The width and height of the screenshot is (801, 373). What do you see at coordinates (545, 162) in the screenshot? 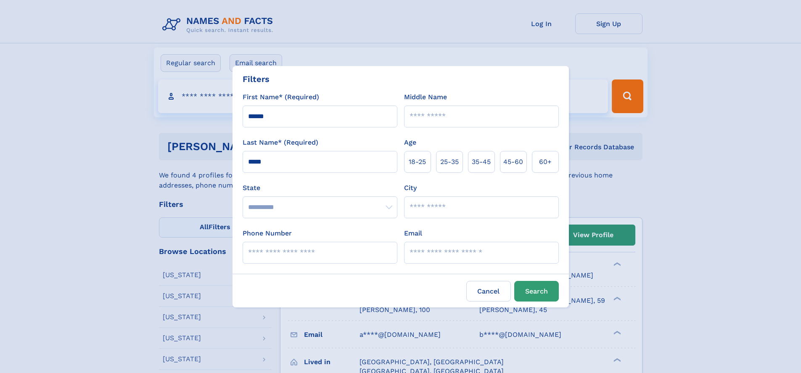
I see `span: 60+` at bounding box center [545, 162].